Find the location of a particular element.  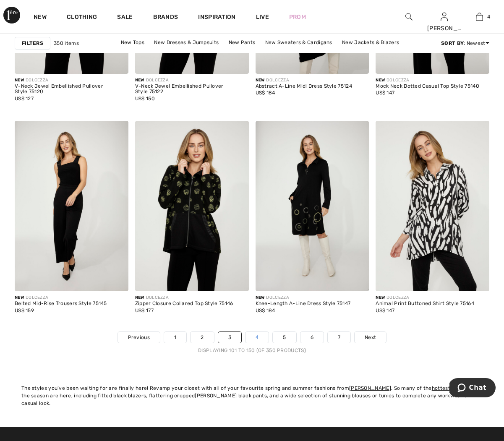

a: New Sweaters & Cardigans is located at coordinates (299, 42).